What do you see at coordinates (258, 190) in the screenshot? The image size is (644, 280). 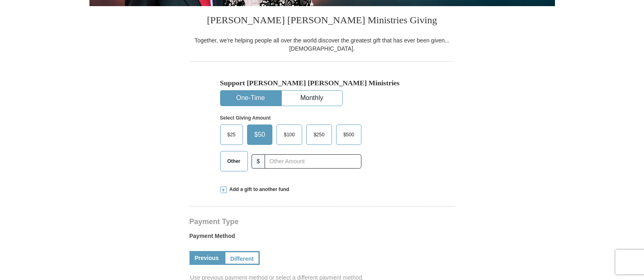 I see `span: Add a gift to another fund` at bounding box center [258, 190].